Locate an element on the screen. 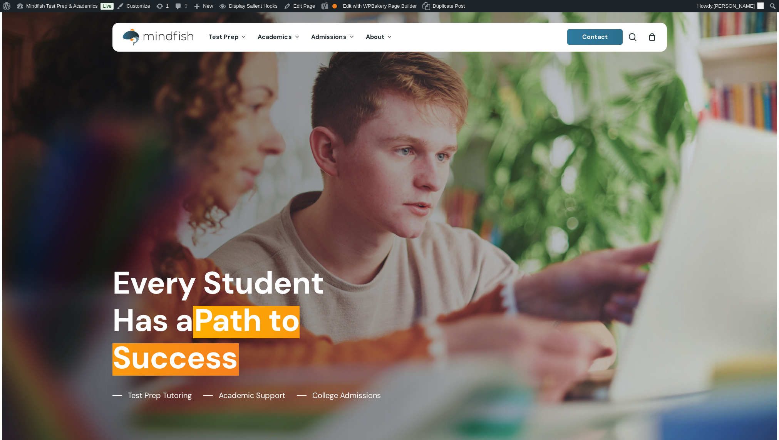  a: Academic Support is located at coordinates (244, 395).